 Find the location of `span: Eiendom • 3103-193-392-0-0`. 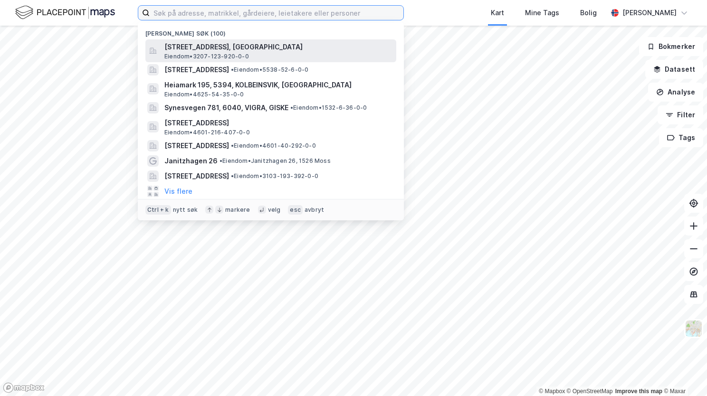

span: Eiendom • 3103-193-392-0-0 is located at coordinates (275, 176).